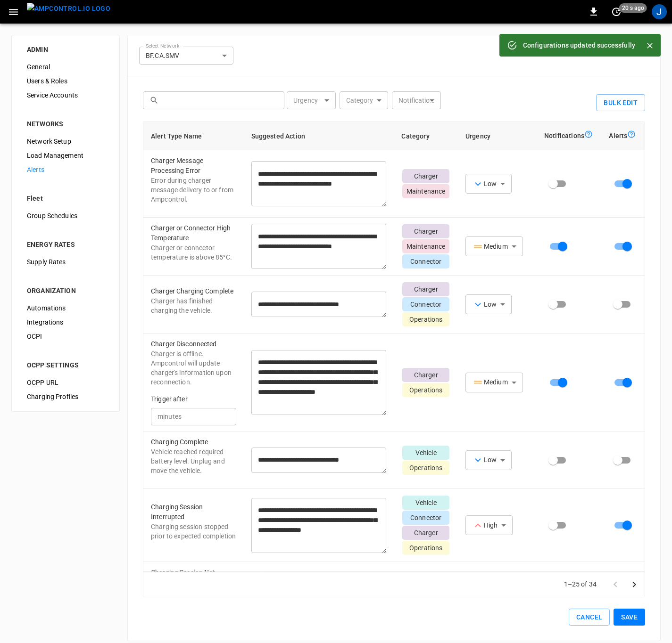  What do you see at coordinates (66, 49) in the screenshot?
I see `div: ADMIN` at bounding box center [66, 49].